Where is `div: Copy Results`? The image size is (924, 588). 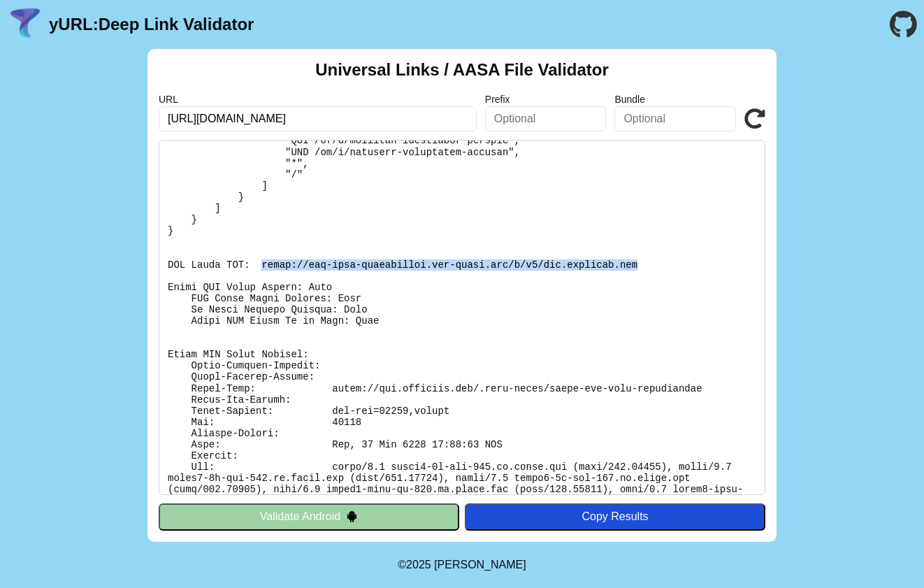
div: Copy Results is located at coordinates (615, 517).